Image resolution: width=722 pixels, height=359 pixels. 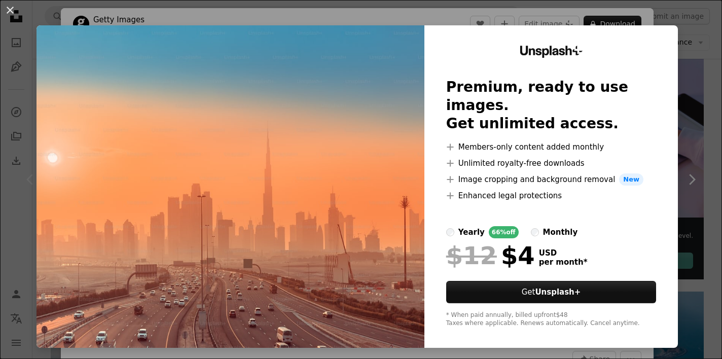 What do you see at coordinates (564, 262) in the screenshot?
I see `span: per month *` at bounding box center [564, 262].